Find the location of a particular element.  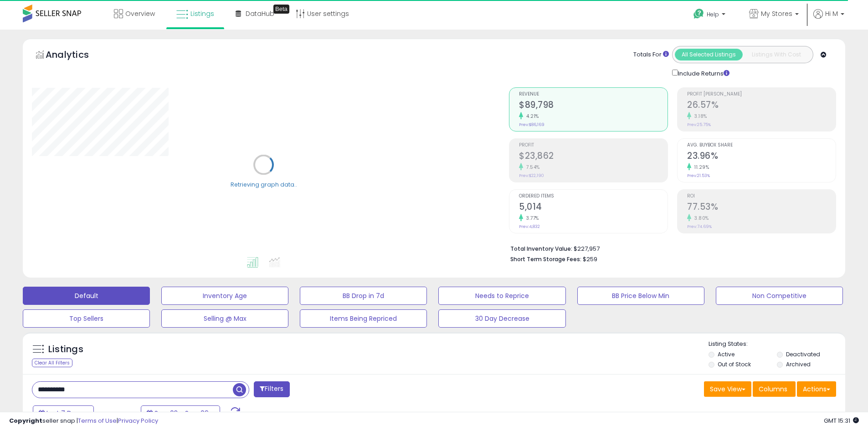

small: 11.29% is located at coordinates (700, 167).